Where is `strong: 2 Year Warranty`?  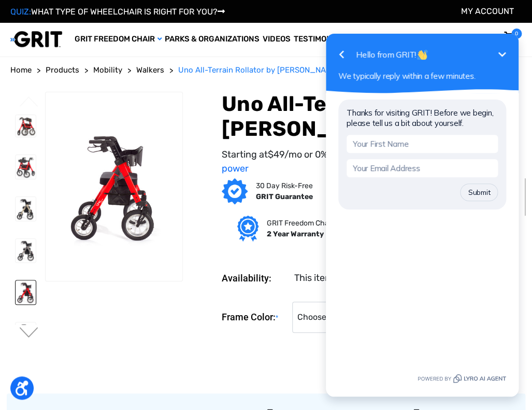 strong: 2 Year Warranty is located at coordinates (295, 234).